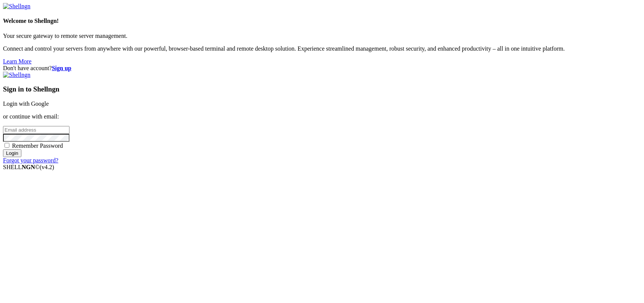 This screenshot has width=644, height=303. Describe the element at coordinates (322, 89) in the screenshot. I see `h3: Sign in to Shellngn` at that location.